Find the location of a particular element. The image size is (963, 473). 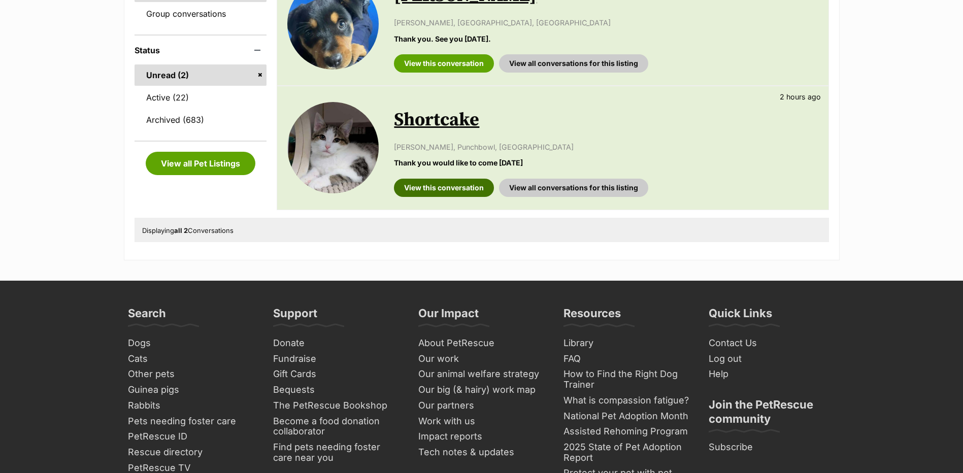

a: Rescue directory is located at coordinates (191, 452).